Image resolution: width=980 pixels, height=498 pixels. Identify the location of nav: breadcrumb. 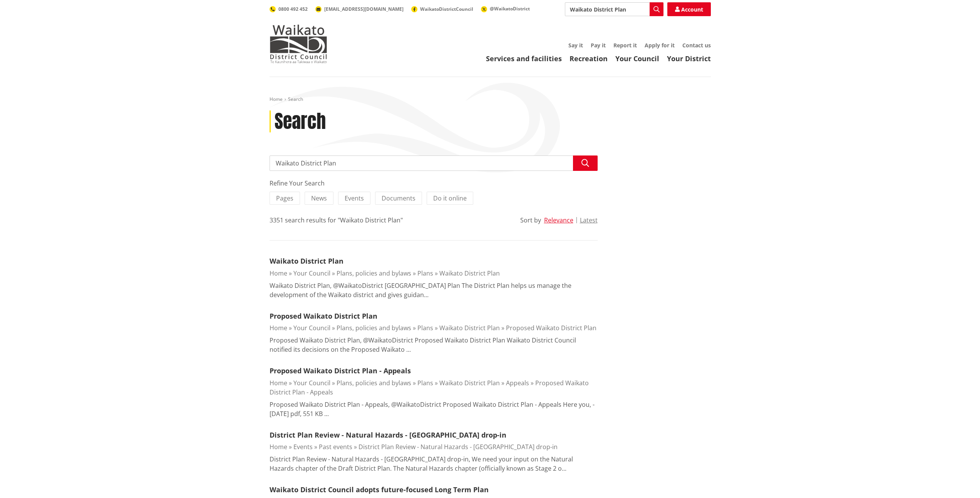
(490, 99).